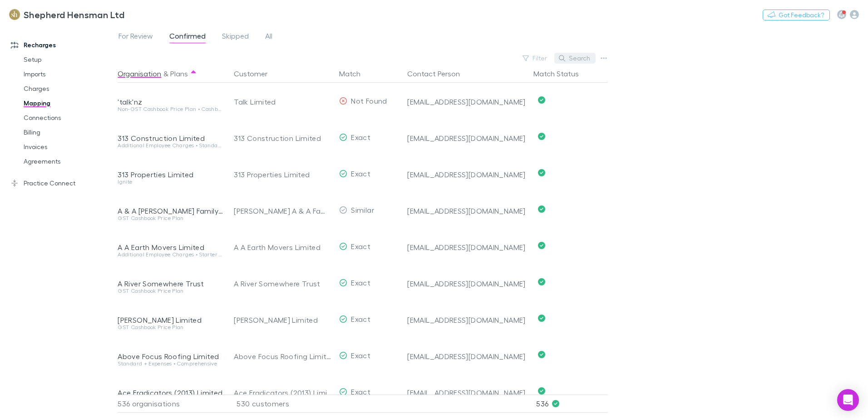 The height and width of the screenshot is (420, 868). What do you see at coordinates (170, 254) in the screenshot?
I see `div: Additional Employee Charges • Starter + Payroll` at bounding box center [170, 254].